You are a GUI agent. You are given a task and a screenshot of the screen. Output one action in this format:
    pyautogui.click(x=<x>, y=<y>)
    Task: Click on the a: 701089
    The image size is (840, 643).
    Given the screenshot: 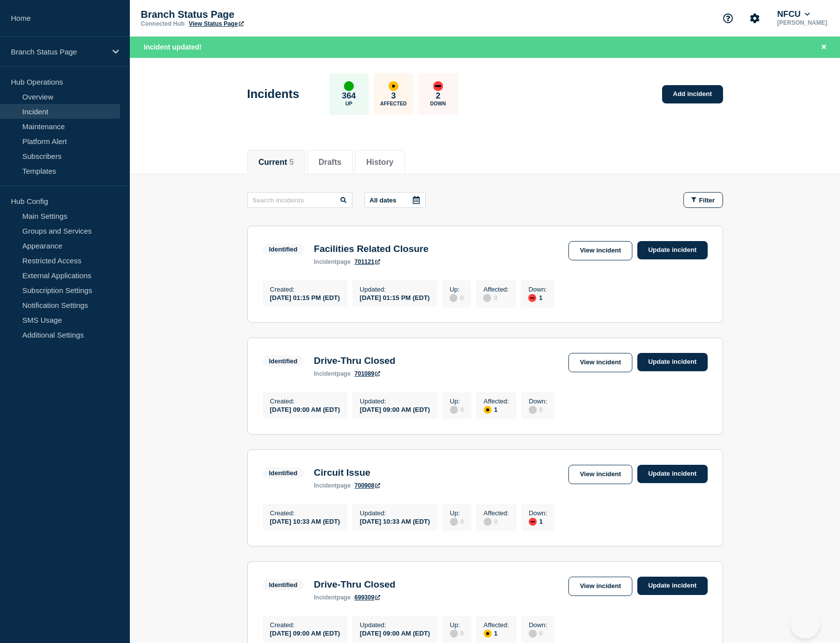 What is the action you would take?
    pyautogui.click(x=367, y=374)
    